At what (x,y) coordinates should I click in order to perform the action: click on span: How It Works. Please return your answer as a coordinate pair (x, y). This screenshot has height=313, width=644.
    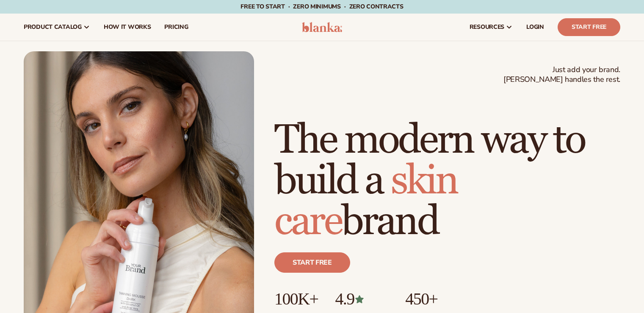
    Looking at the image, I should click on (127, 27).